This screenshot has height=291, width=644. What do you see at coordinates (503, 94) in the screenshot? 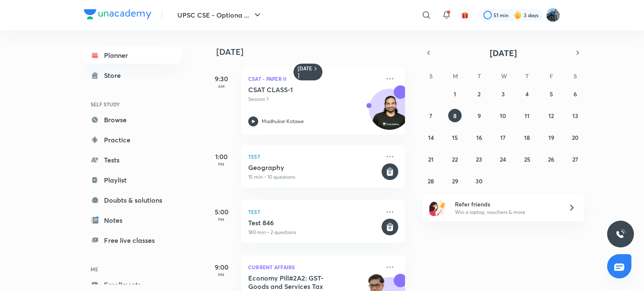
I see `button: September 3, 2025` at bounding box center [503, 94].